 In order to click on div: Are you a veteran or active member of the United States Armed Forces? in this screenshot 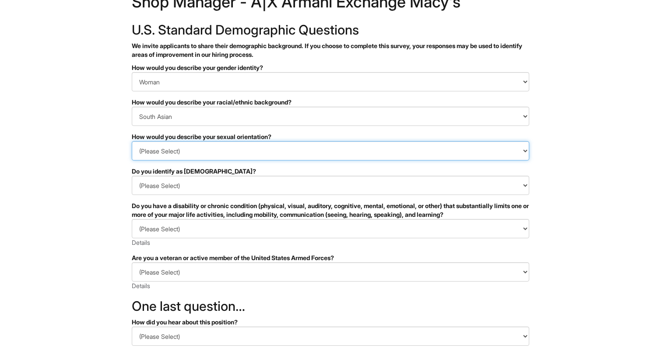, I will do `click(330, 258)`.